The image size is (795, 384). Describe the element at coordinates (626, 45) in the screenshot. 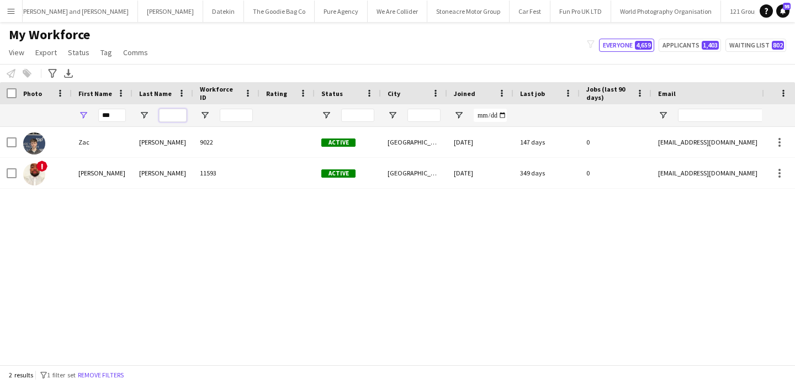

I see `button: Everyone4,659` at that location.